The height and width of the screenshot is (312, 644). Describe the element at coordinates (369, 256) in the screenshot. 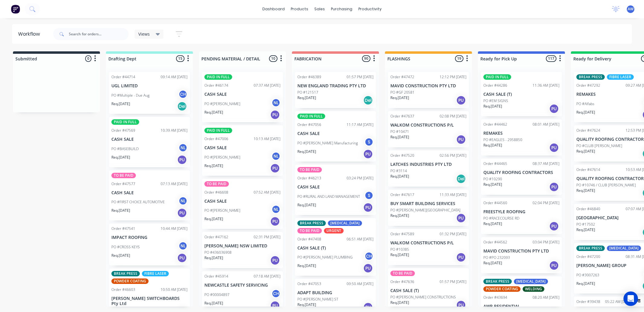

I see `div: CH` at that location.